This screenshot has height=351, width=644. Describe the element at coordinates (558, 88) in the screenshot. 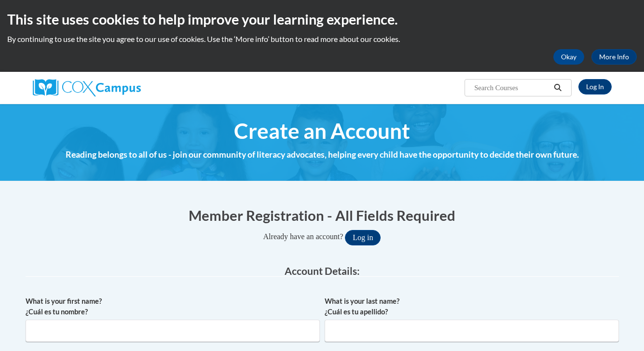

I see `button: Search` at that location.